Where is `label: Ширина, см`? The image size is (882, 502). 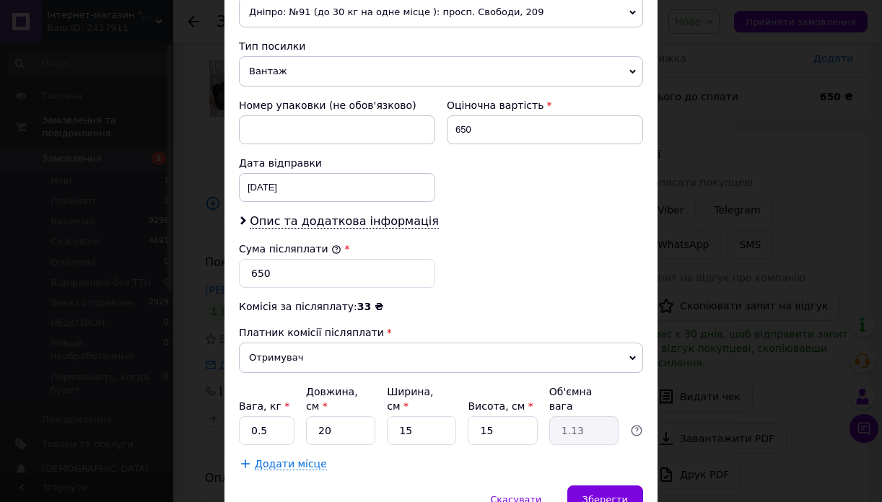 label: Ширина, см is located at coordinates (410, 399).